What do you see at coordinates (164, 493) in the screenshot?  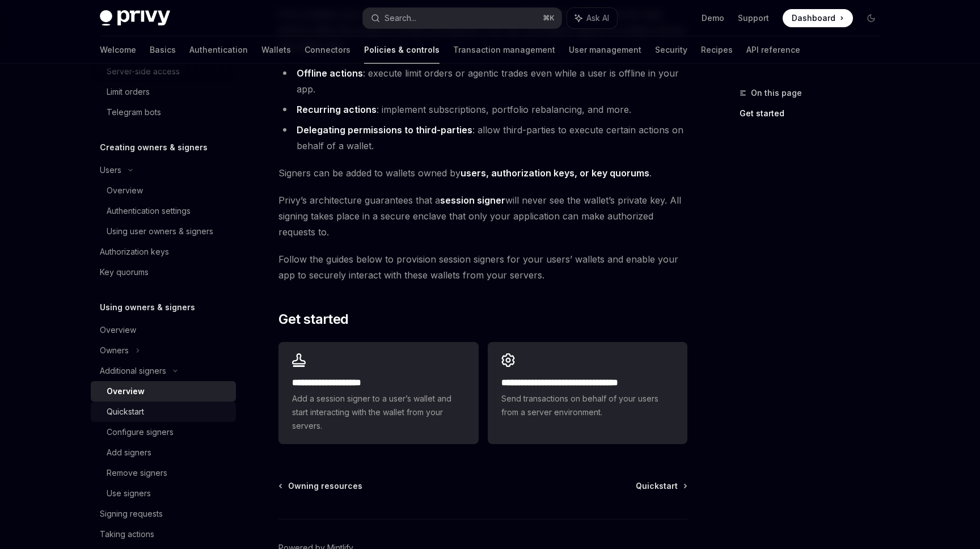 I see `a: Use signers` at bounding box center [164, 493].